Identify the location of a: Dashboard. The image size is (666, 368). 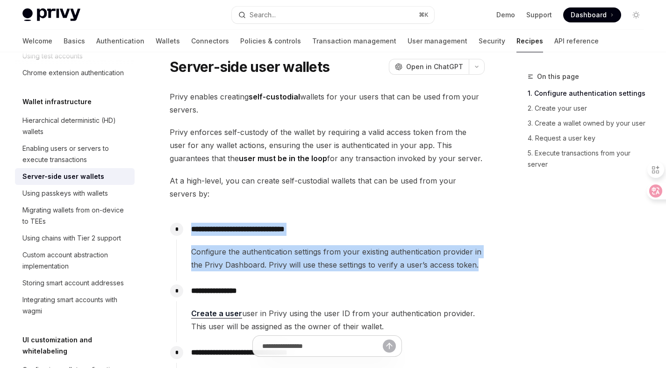
(592, 15).